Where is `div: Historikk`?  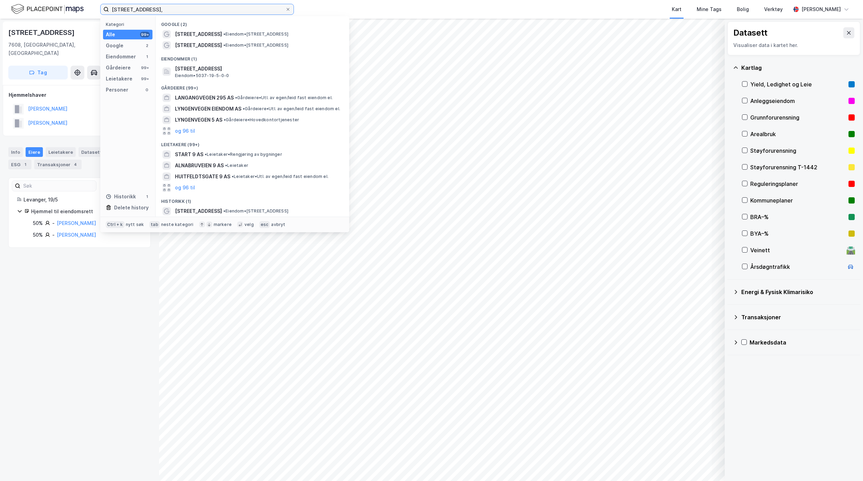
div: Historikk is located at coordinates (121, 197).